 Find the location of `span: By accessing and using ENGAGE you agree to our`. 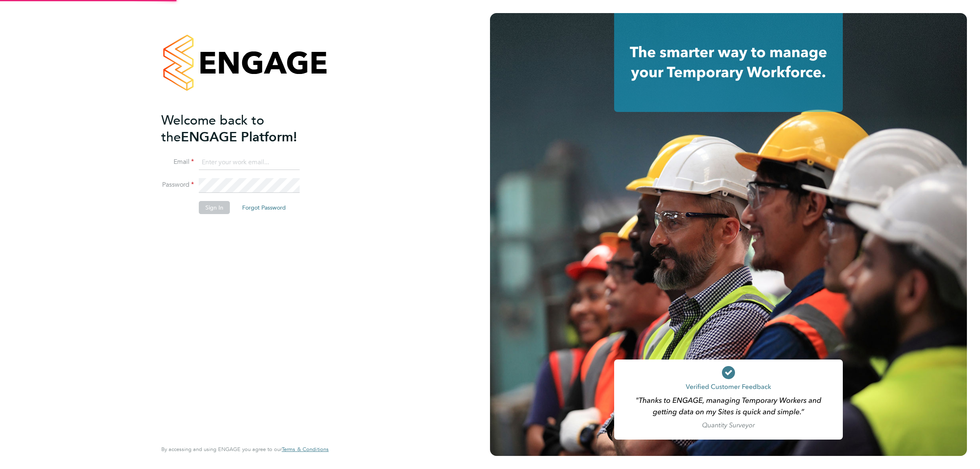

span: By accessing and using ENGAGE you agree to our is located at coordinates (245, 448).